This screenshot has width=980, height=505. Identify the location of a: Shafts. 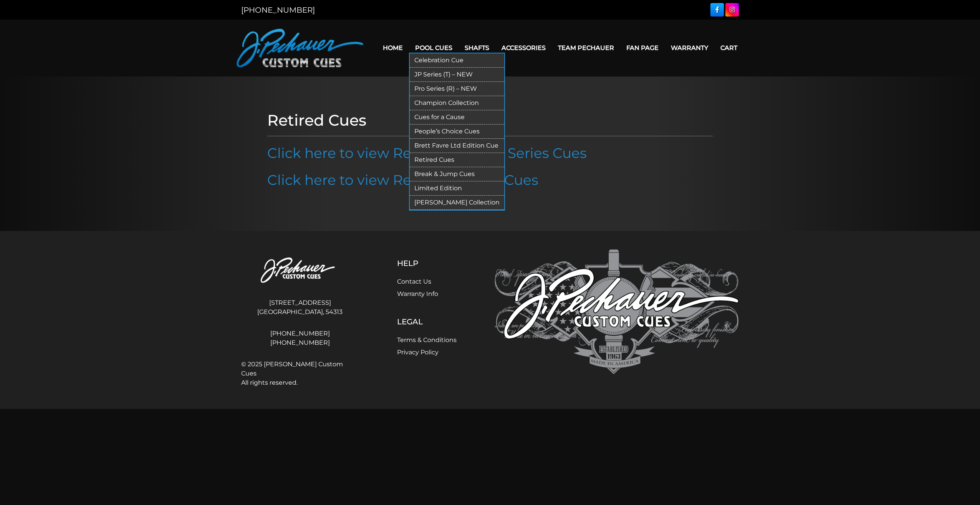
(477, 47).